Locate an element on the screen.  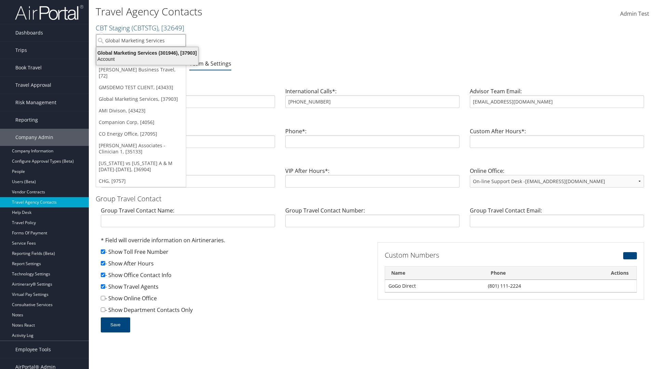
div: - Show Department Contacts Only is located at coordinates (234, 312).